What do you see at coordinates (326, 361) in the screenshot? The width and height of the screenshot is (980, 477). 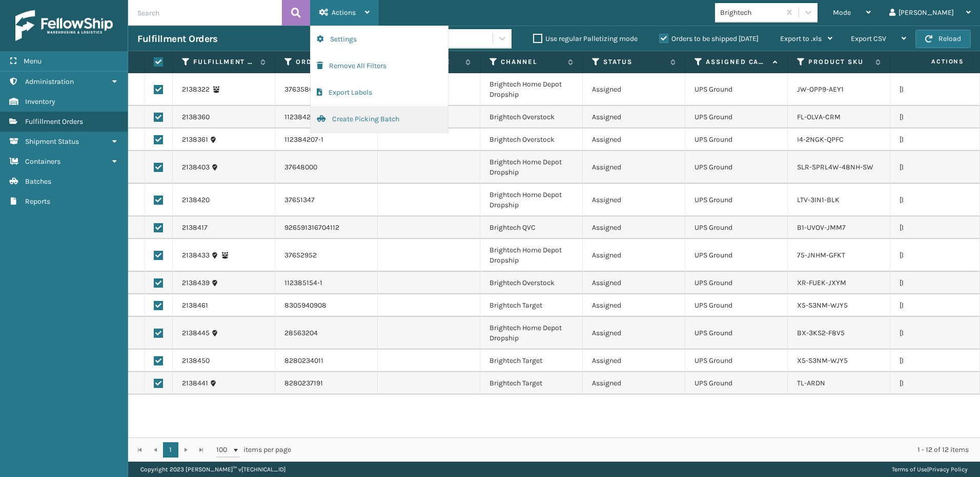 I see `td: 8280234011` at bounding box center [326, 361].